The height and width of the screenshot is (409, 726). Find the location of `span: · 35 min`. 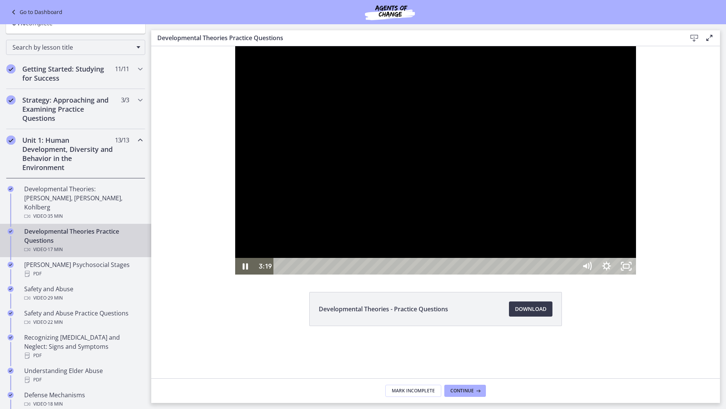

span: · 35 min is located at coordinates (54, 216).